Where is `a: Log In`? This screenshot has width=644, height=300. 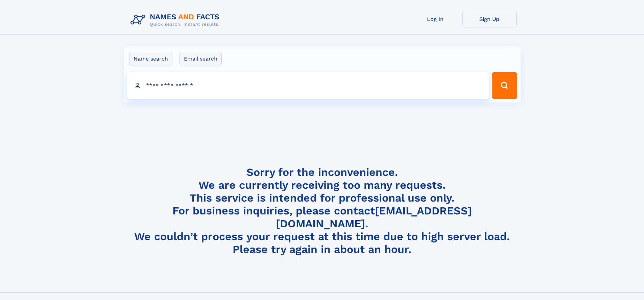 a: Log In is located at coordinates (436, 19).